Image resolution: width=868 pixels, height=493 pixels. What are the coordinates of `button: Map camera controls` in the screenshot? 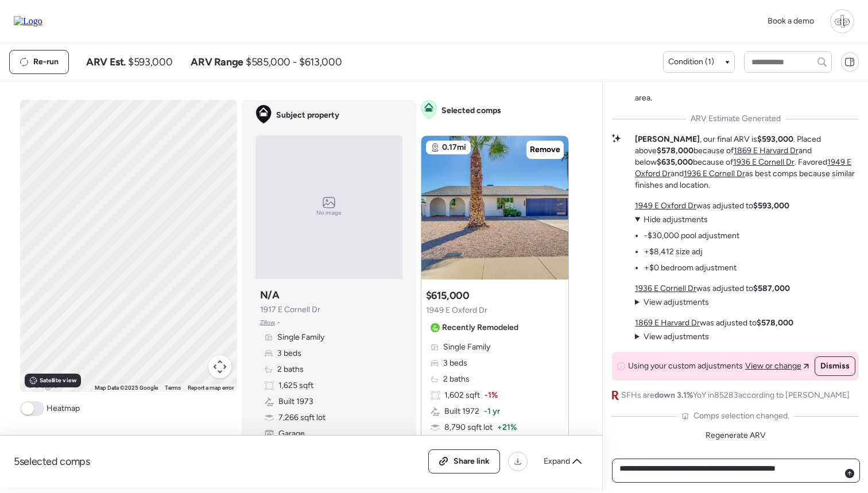 It's located at (220, 367).